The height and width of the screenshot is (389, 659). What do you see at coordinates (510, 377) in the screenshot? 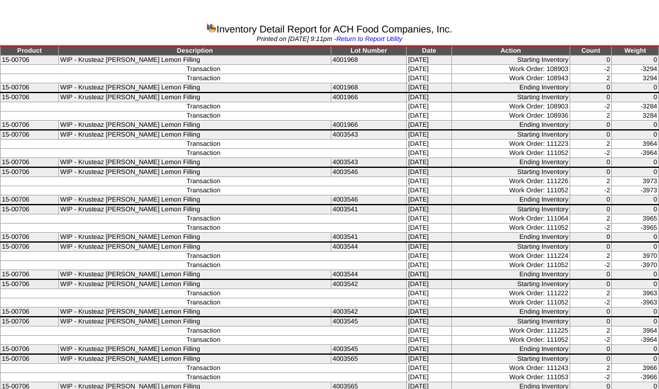
I see `td: Work Order: 111053` at bounding box center [510, 377].